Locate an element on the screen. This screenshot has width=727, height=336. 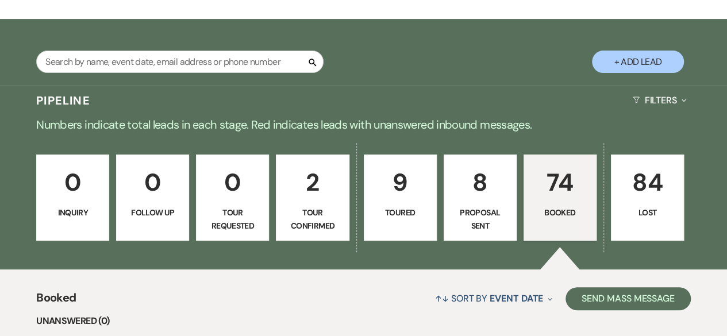
a: 2Tour Confirmed is located at coordinates (312, 198).